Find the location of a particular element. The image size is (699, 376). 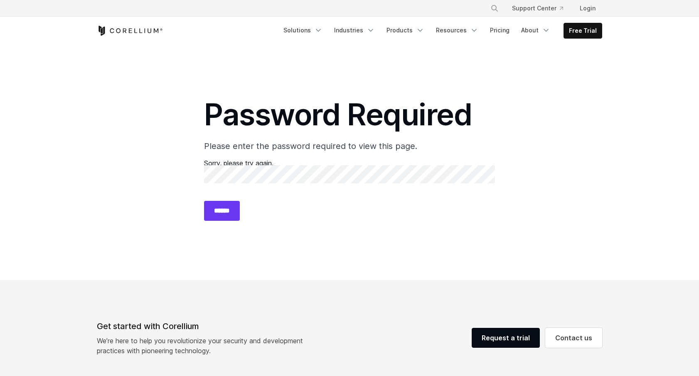

span: Sorry, please try again. is located at coordinates (349, 194).